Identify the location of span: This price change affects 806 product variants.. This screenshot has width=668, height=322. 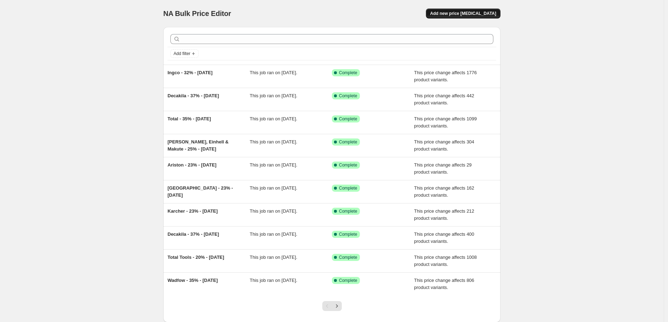
(445, 284).